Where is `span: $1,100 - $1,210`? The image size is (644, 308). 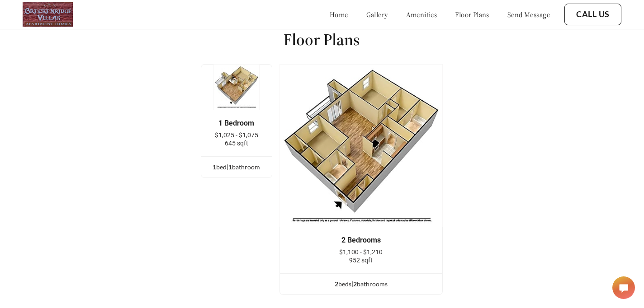 span: $1,100 - $1,210 is located at coordinates (361, 252).